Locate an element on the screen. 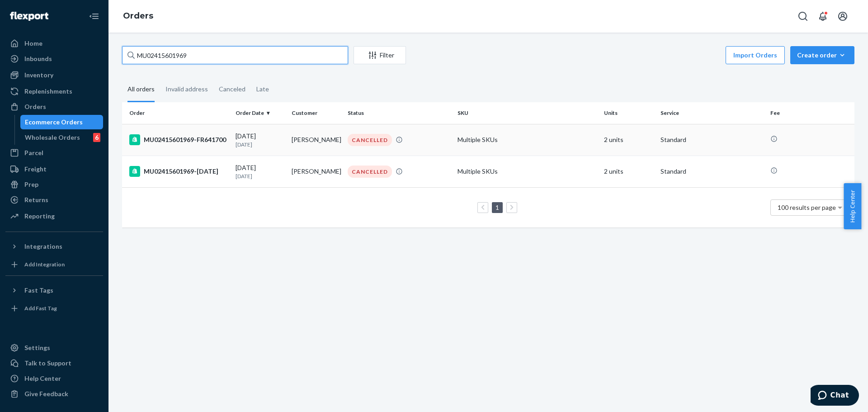 The image size is (868, 412). th: Service is located at coordinates (712, 113).